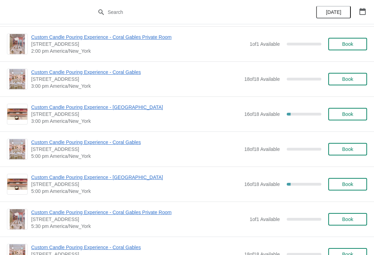 Image resolution: width=374 pixels, height=255 pixels. What do you see at coordinates (194, 12) in the screenshot?
I see `input: Search` at bounding box center [194, 12].